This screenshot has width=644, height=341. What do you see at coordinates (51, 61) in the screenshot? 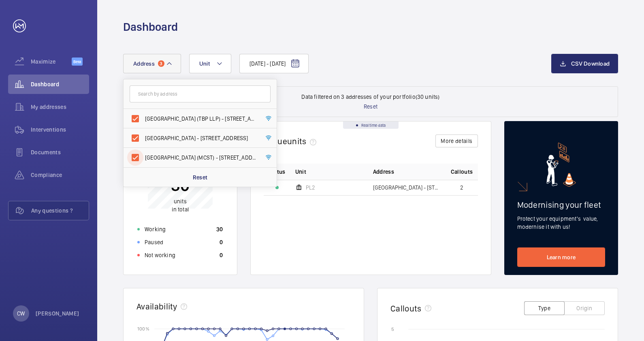
I see `span: Maximize` at bounding box center [51, 61].